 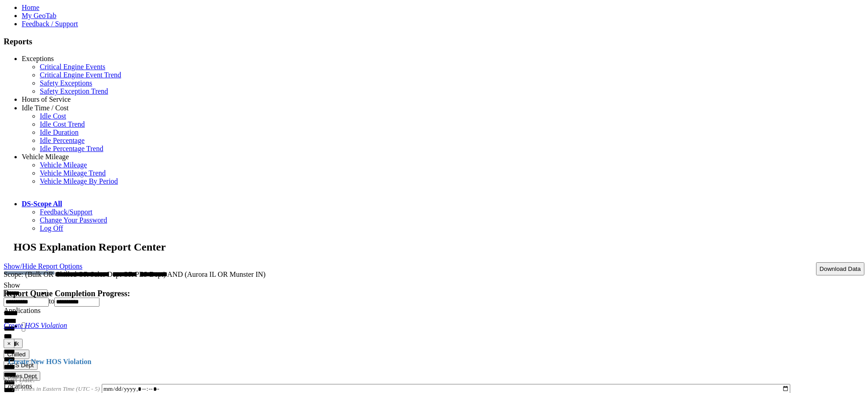 I want to click on label: Start Date:*, so click(x=20, y=374).